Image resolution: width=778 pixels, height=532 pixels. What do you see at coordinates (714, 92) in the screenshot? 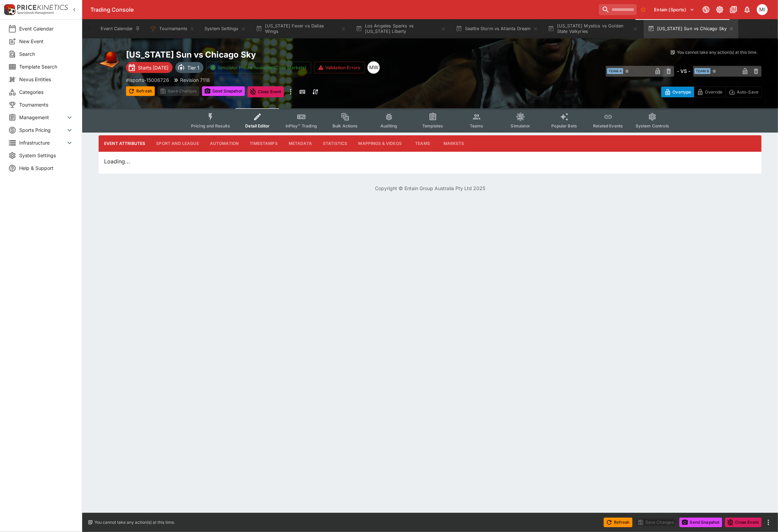
I see `p: Override` at bounding box center [714, 92].